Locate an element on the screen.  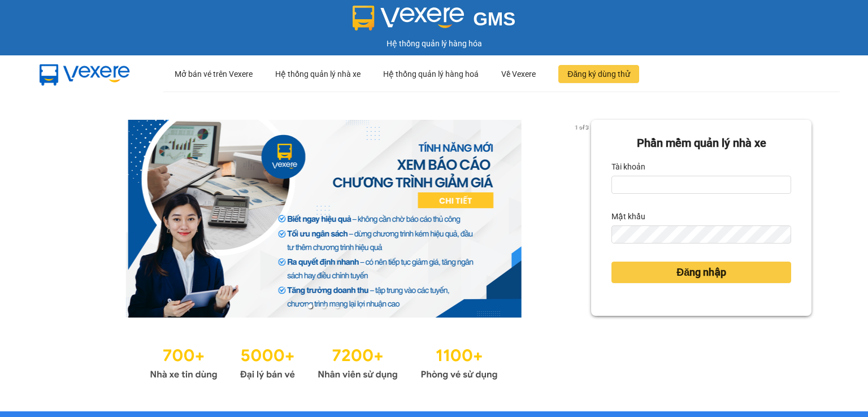
div: Phần mềm quản lý nhà xe is located at coordinates (701, 143).